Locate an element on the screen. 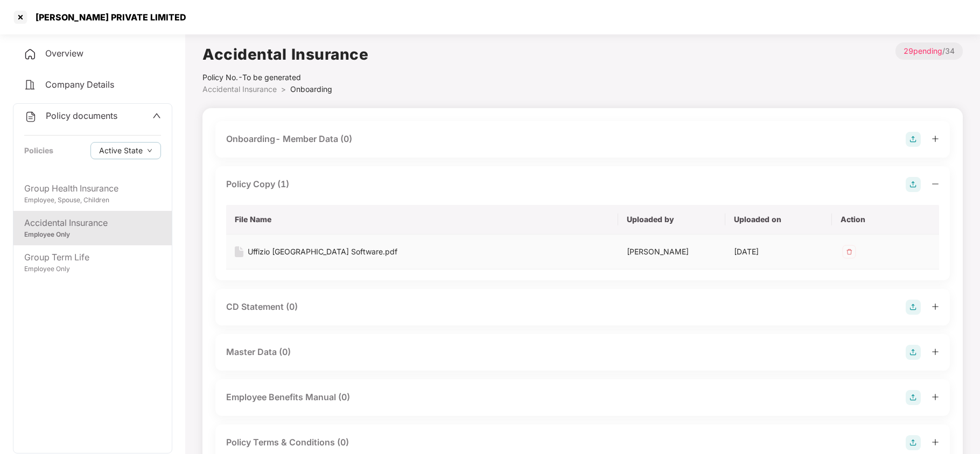 Image resolution: width=980 pixels, height=454 pixels. div: Policy Copy (1) is located at coordinates (258, 184).